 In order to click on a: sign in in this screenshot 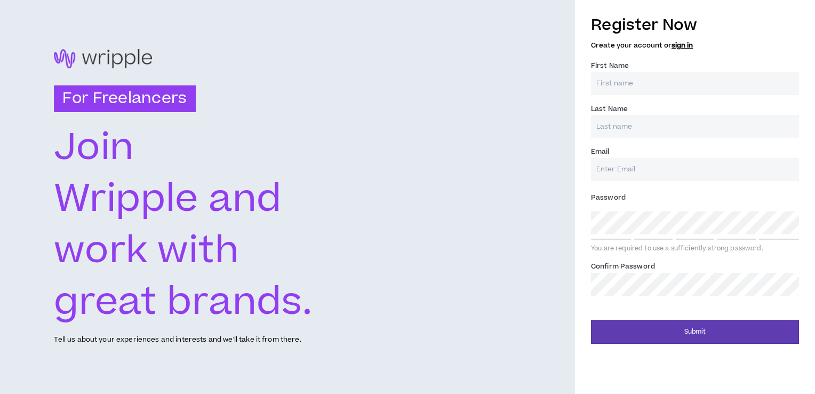, I will do `click(682, 45)`.